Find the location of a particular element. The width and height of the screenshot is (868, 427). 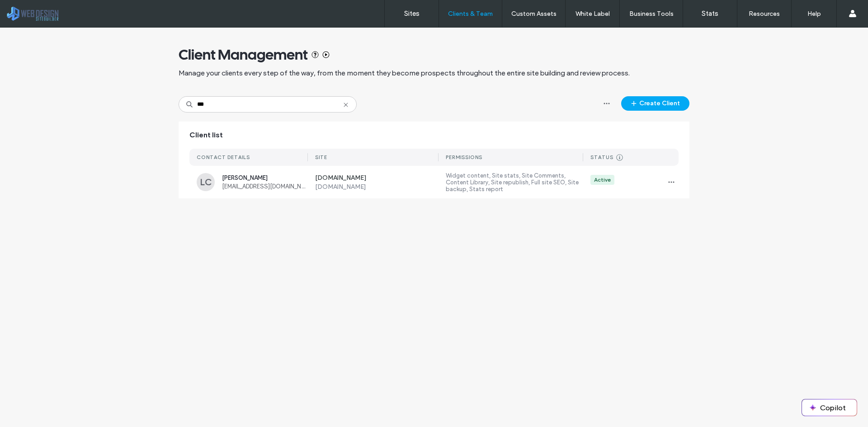

span: Client Management is located at coordinates (244, 55).